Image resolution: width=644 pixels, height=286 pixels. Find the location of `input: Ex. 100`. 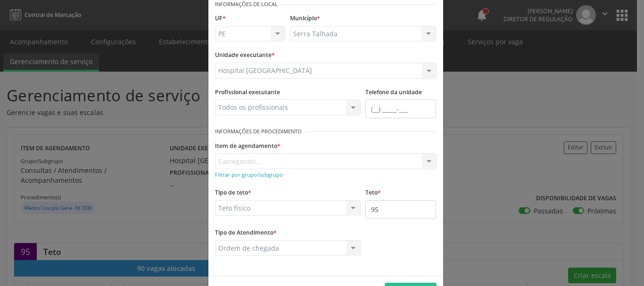

input: Ex. 100 is located at coordinates (401, 210).